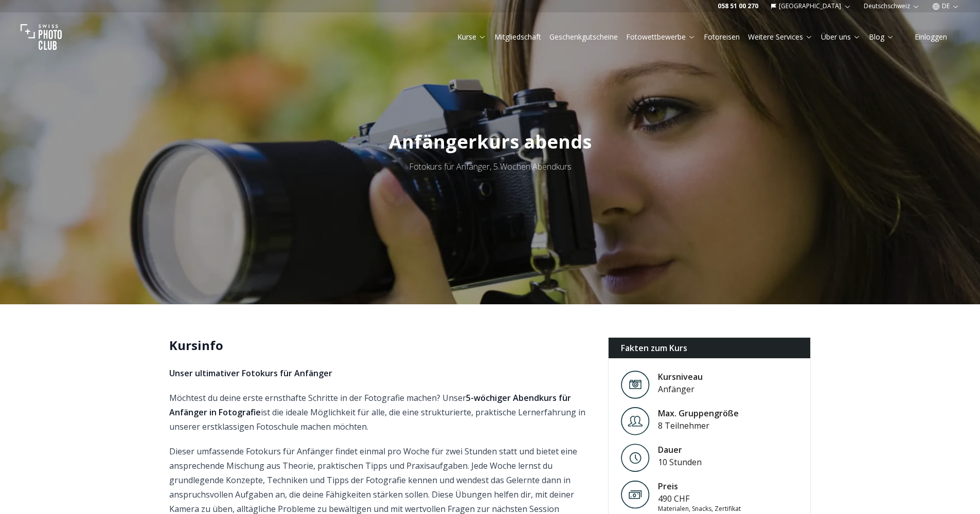 The image size is (980, 514). What do you see at coordinates (699, 498) in the screenshot?
I see `div: 490 CHF` at bounding box center [699, 498].